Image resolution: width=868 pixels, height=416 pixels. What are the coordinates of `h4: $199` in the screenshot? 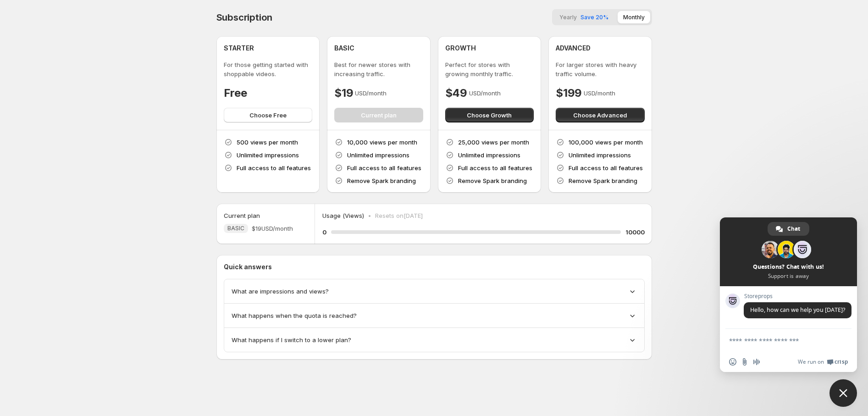 It's located at (569, 93).